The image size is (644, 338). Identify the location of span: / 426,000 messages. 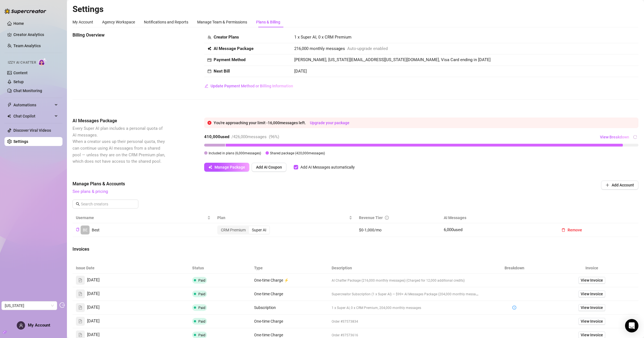
(249, 137).